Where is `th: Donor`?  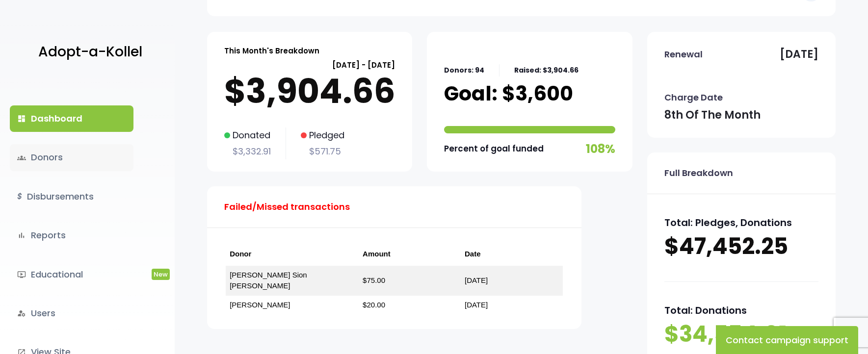
th: Donor is located at coordinates (292, 254).